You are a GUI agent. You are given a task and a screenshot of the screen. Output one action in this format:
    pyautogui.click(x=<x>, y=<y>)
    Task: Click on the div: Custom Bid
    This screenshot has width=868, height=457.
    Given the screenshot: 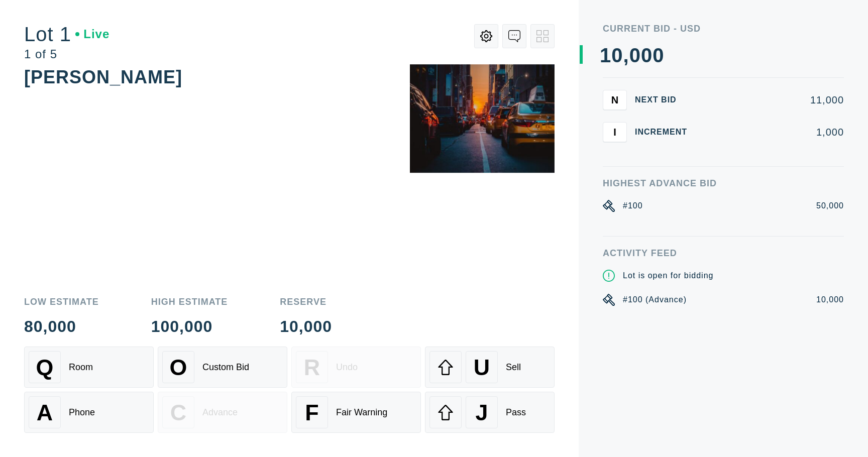 What is the action you would take?
    pyautogui.click(x=226, y=367)
    